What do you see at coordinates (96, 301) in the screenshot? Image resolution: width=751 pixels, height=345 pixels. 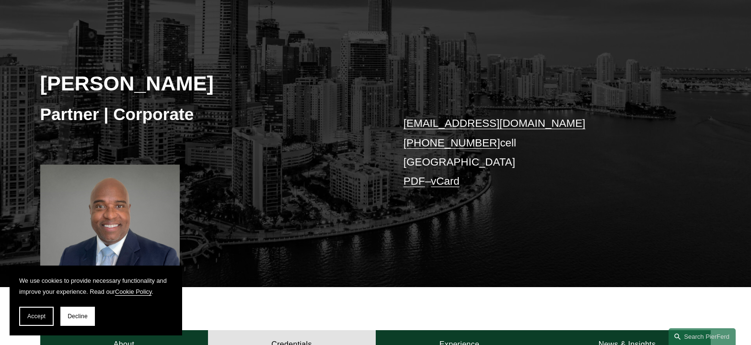 I see `section: Cookie banner` at bounding box center [96, 301].